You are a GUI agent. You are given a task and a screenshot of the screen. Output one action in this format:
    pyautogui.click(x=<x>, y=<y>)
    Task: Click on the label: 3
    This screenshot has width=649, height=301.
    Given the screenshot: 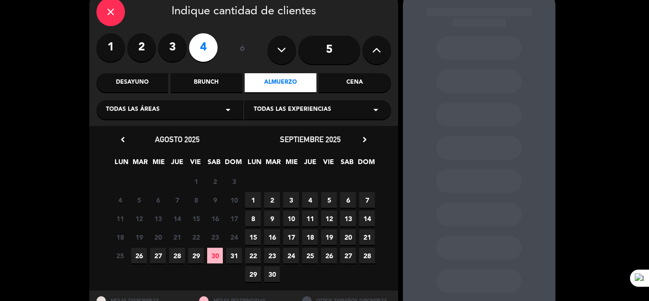 What is the action you would take?
    pyautogui.click(x=172, y=48)
    